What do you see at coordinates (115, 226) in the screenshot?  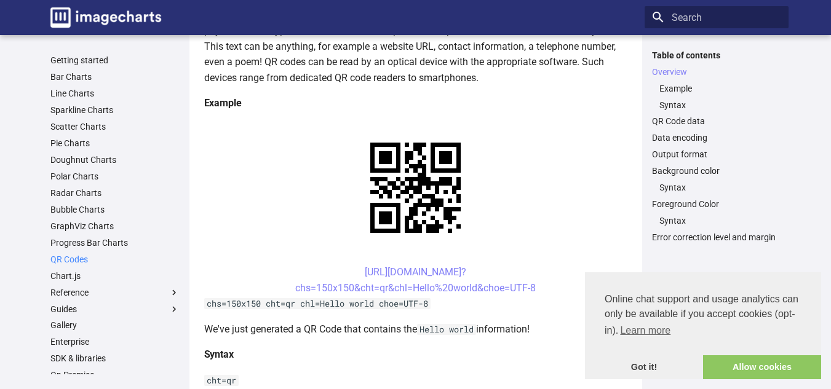 I see `a: GraphViz Charts` at bounding box center [115, 226].